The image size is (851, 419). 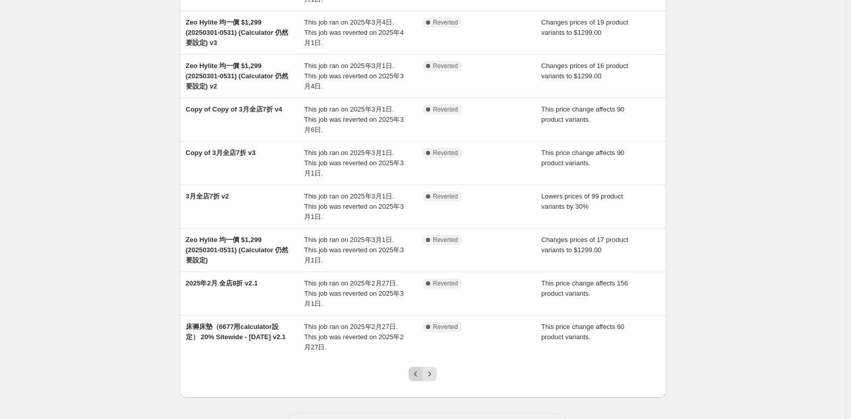 What do you see at coordinates (354, 76) in the screenshot?
I see `span: This job ran on 2025年3月1日. This job was reverted on 2025年3月4日.` at bounding box center [354, 76].